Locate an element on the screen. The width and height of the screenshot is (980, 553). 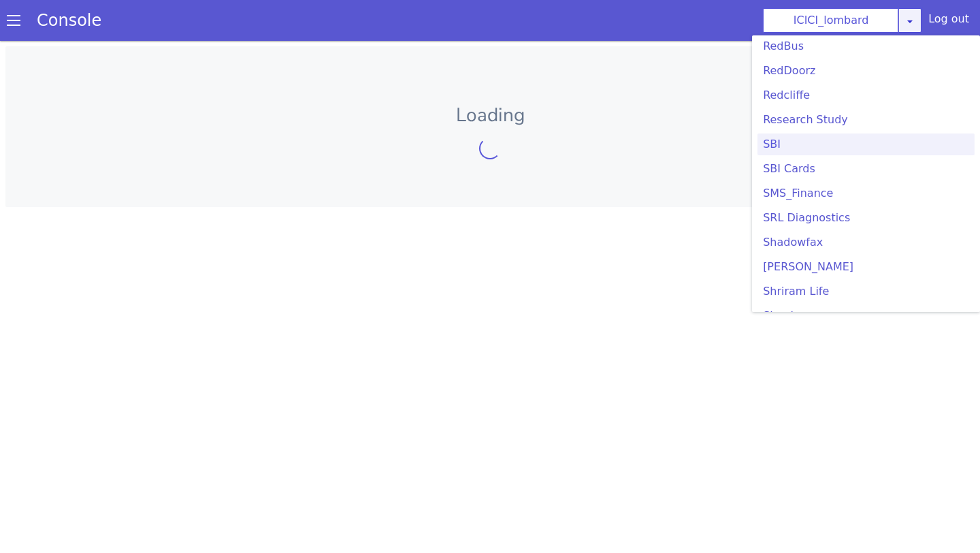
a: Shriram Life is located at coordinates (866, 292).